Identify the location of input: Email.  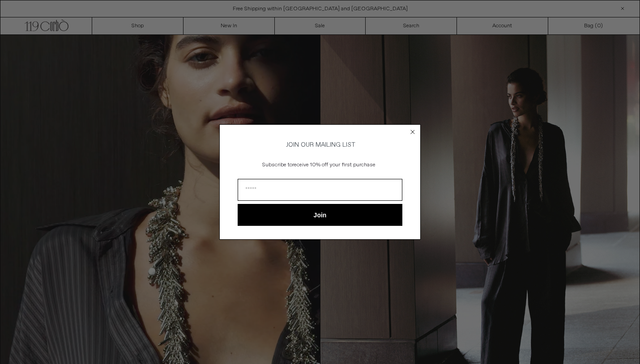
(320, 190).